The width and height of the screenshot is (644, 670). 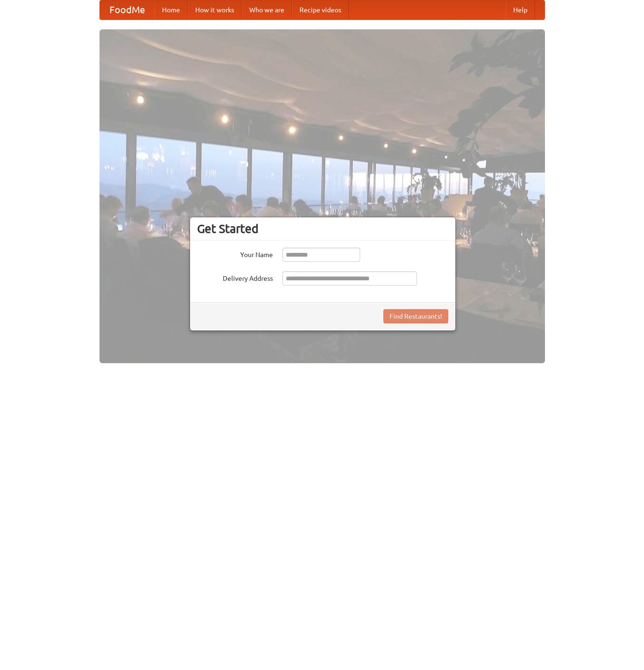 What do you see at coordinates (214, 10) in the screenshot?
I see `a: How it works` at bounding box center [214, 10].